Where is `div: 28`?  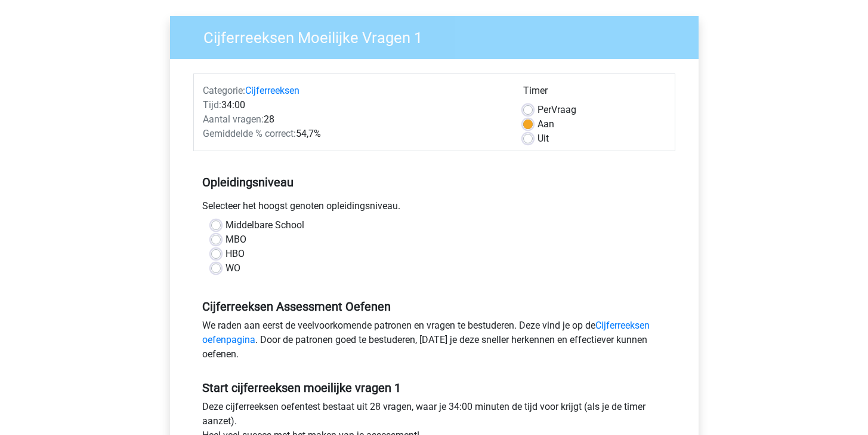
div: 28 is located at coordinates (354, 119).